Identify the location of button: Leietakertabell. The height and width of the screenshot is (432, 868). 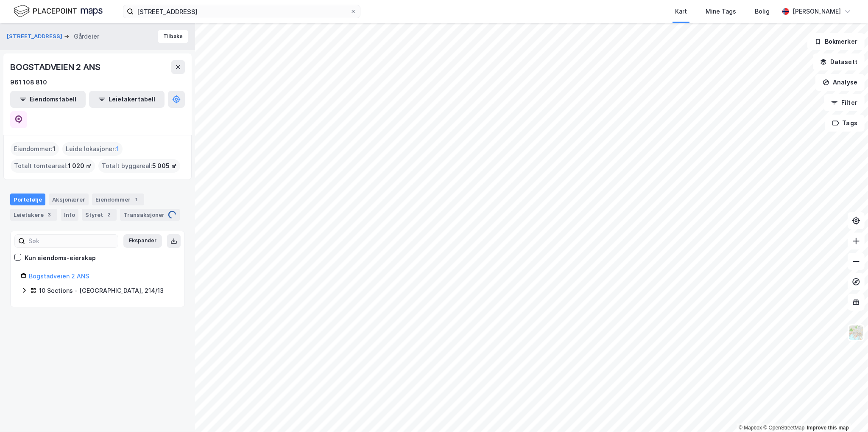
(127, 99).